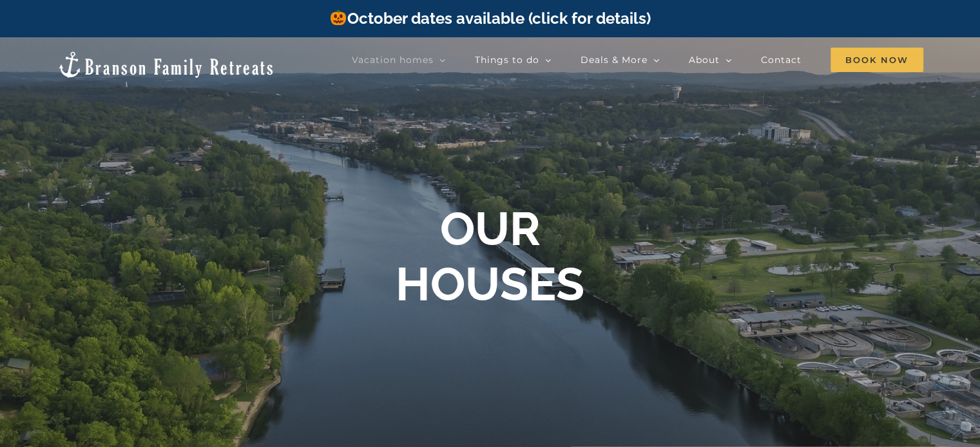 This screenshot has width=980, height=447. I want to click on a: Deals & More, so click(619, 60).